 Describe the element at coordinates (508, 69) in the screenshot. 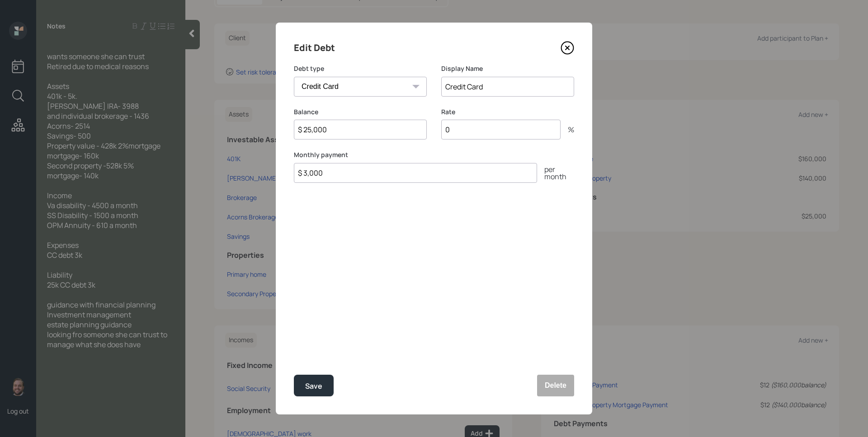

I see `label: Display Name` at that location.